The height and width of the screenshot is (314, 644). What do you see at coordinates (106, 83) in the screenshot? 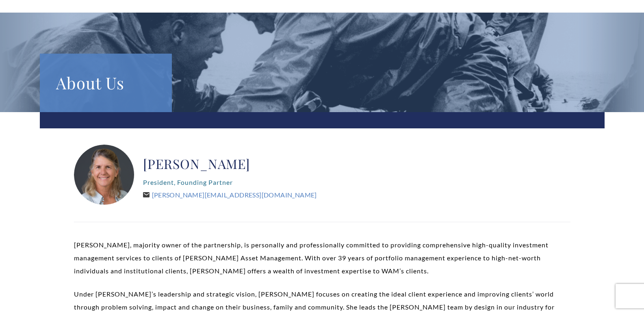
I see `h1: About Us` at bounding box center [106, 83].